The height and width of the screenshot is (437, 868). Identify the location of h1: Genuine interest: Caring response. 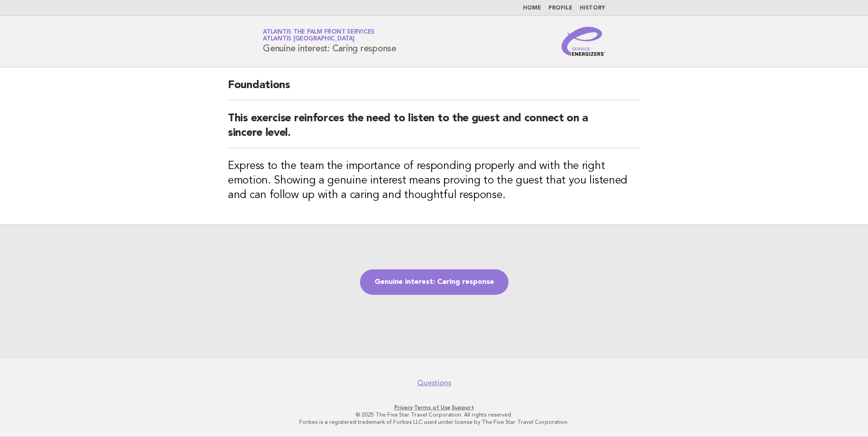
(330, 41).